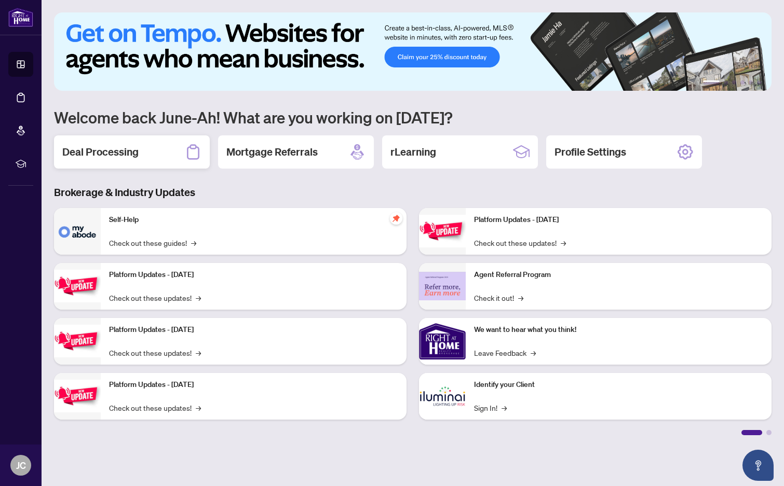 Image resolution: width=784 pixels, height=486 pixels. What do you see at coordinates (498, 298) in the screenshot?
I see `a: Check it out!→` at bounding box center [498, 298].